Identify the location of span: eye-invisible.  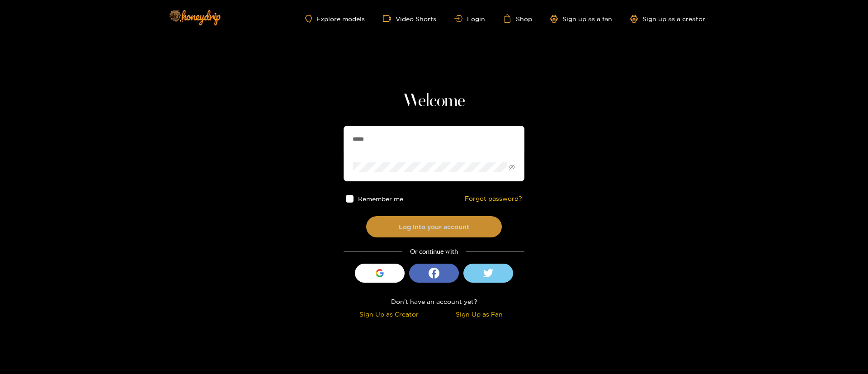
(512, 167).